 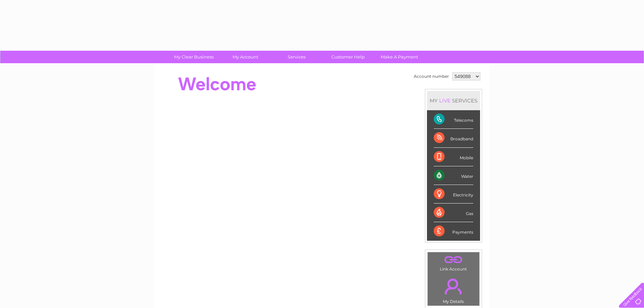 What do you see at coordinates (453, 138) in the screenshot?
I see `div: Broadband` at bounding box center [453, 138].